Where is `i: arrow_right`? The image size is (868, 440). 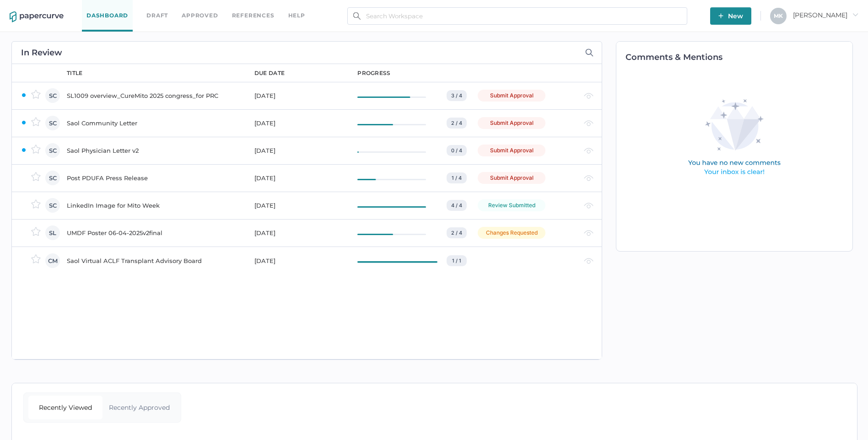
i: arrow_right is located at coordinates (856, 15).